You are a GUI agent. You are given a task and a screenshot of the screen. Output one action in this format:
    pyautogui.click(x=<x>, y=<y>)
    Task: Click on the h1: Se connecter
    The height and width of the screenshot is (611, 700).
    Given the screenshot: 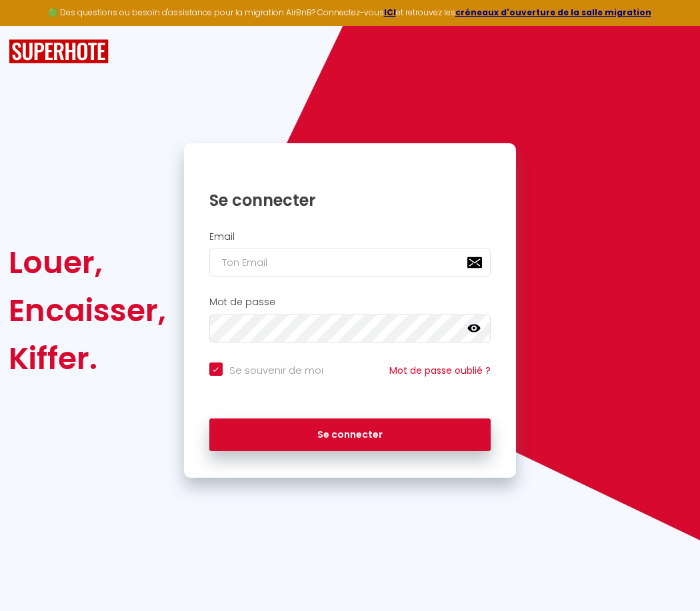 What is the action you would take?
    pyautogui.click(x=350, y=200)
    